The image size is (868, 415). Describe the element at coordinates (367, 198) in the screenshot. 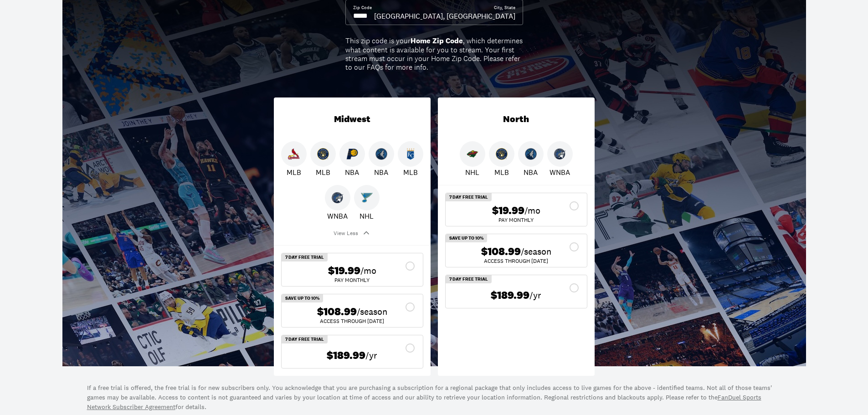

I see `img: Blues` at that location.